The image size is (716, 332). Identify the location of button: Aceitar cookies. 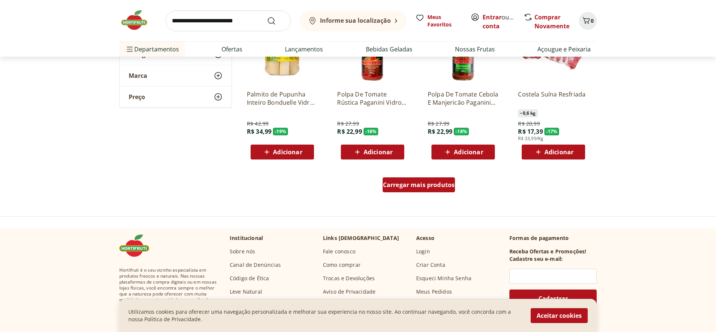
(559, 316).